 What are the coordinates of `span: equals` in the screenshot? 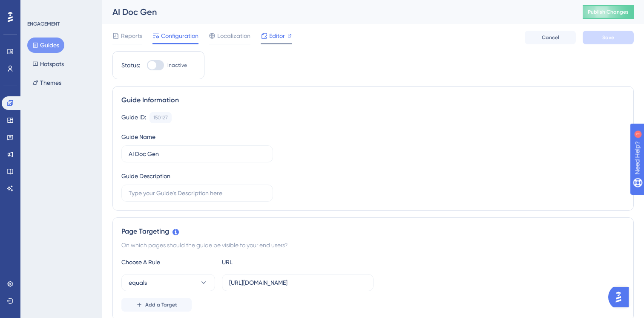 It's located at (138, 283).